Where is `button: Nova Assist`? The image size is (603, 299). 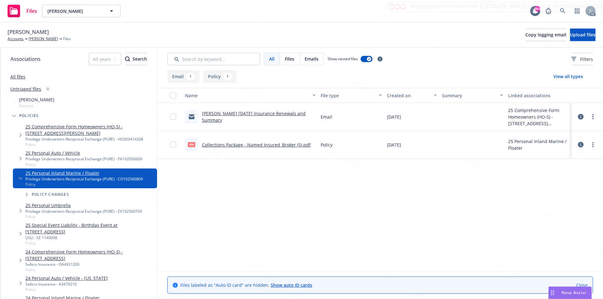
button: Nova Assist is located at coordinates (570, 293).